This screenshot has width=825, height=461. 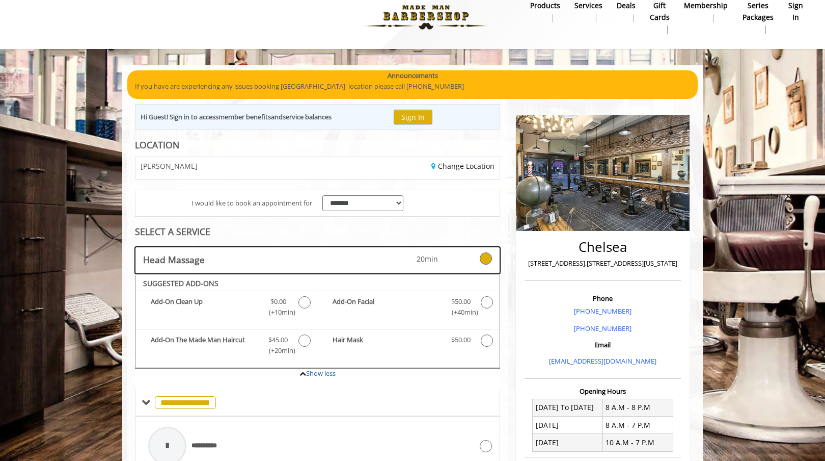 I want to click on a: Show less, so click(x=321, y=373).